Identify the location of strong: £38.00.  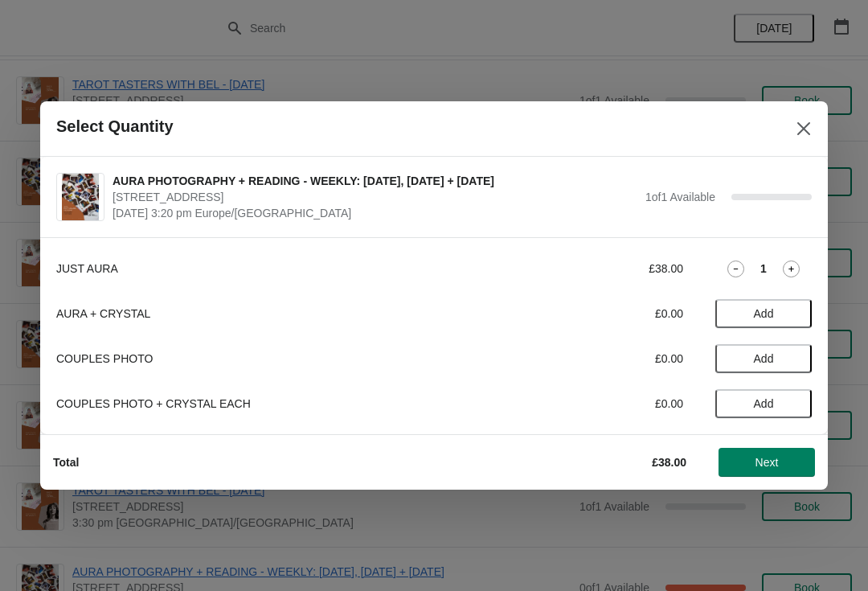
(669, 463).